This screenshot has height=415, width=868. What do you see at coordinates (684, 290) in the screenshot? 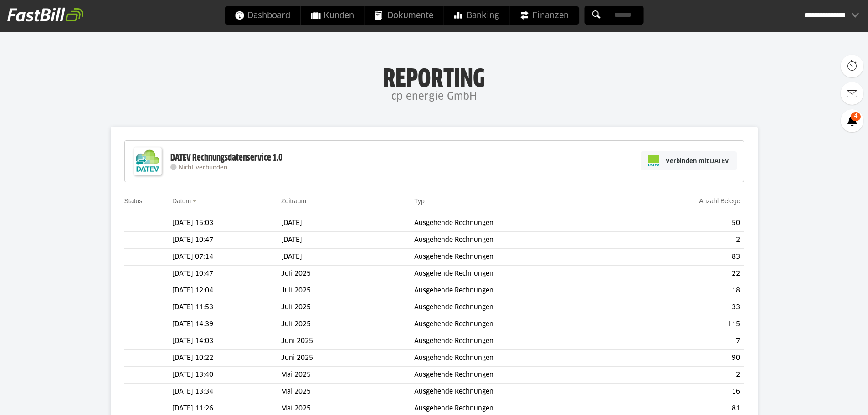
I see `td: 18` at bounding box center [684, 290].